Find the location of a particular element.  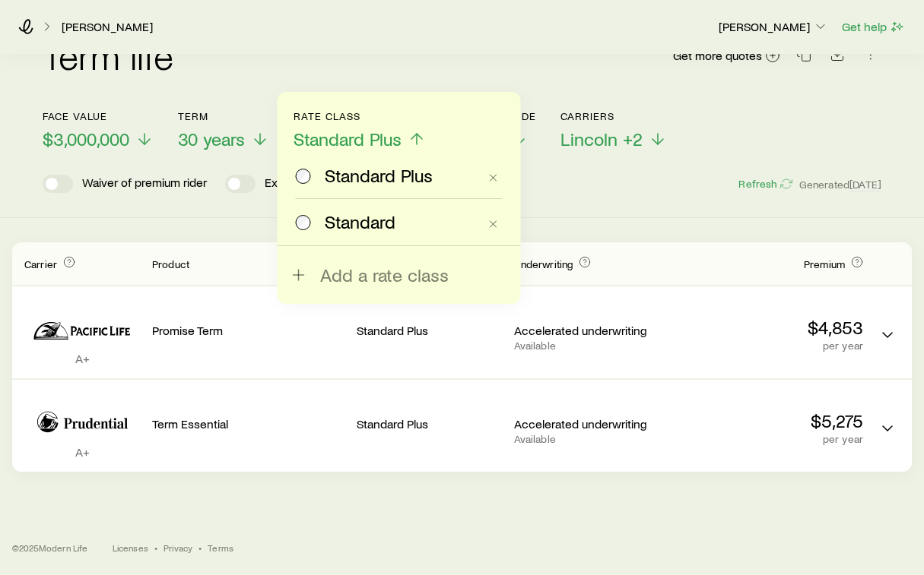

p: Carriers is located at coordinates (614, 117).